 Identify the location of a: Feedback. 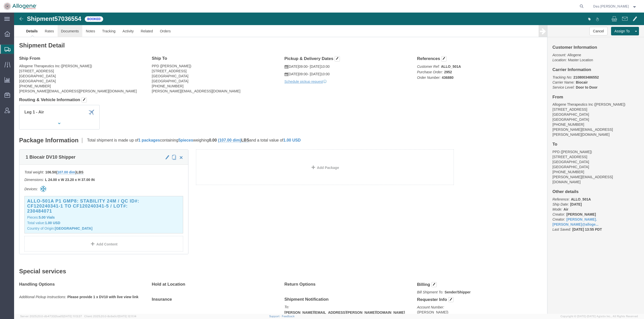
(288, 316).